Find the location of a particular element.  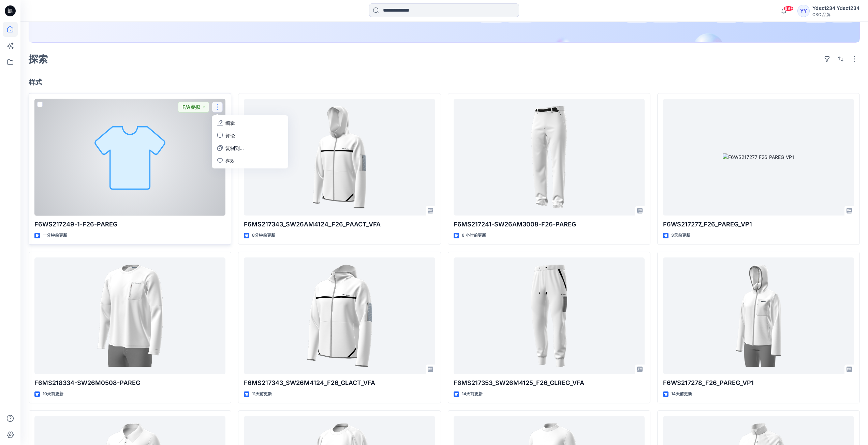

font: 编辑 is located at coordinates (230, 123).